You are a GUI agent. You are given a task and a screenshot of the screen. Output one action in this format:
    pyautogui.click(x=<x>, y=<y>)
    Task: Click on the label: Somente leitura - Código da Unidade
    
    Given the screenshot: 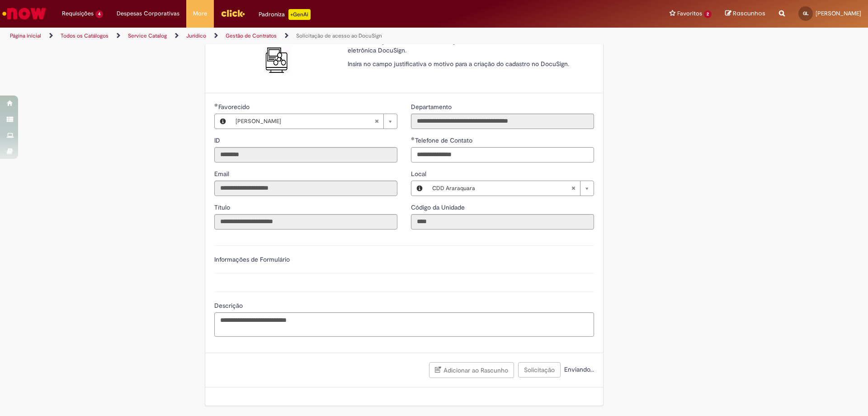 What is the action you would take?
    pyautogui.click(x=439, y=207)
    